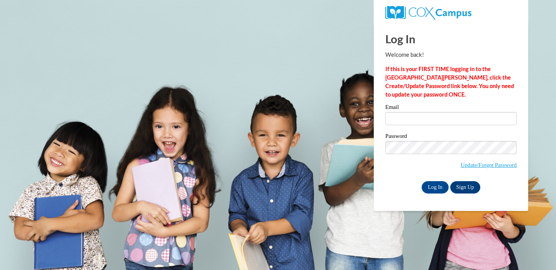  Describe the element at coordinates (428, 13) in the screenshot. I see `img: COX Campus` at that location.